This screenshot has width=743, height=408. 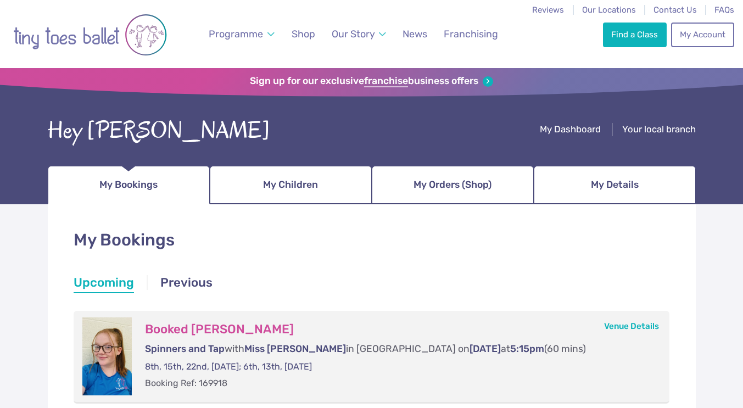 I want to click on span: News, so click(x=414, y=33).